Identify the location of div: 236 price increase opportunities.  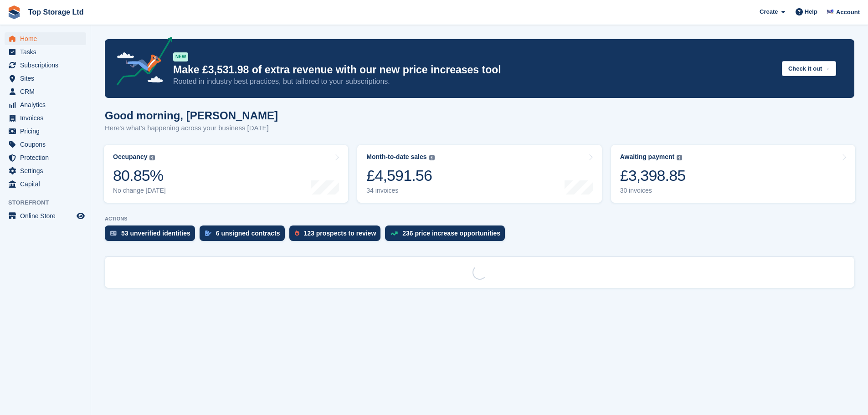
(452, 233).